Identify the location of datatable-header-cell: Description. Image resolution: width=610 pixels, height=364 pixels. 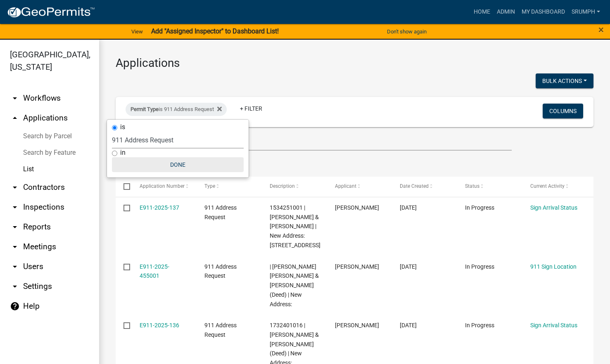
(295, 187).